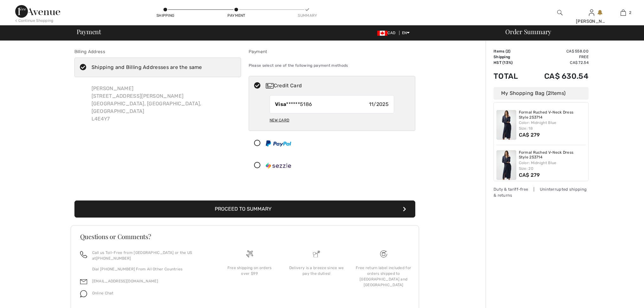  Describe the element at coordinates (510, 63) in the screenshot. I see `td: HST (13%)` at that location.